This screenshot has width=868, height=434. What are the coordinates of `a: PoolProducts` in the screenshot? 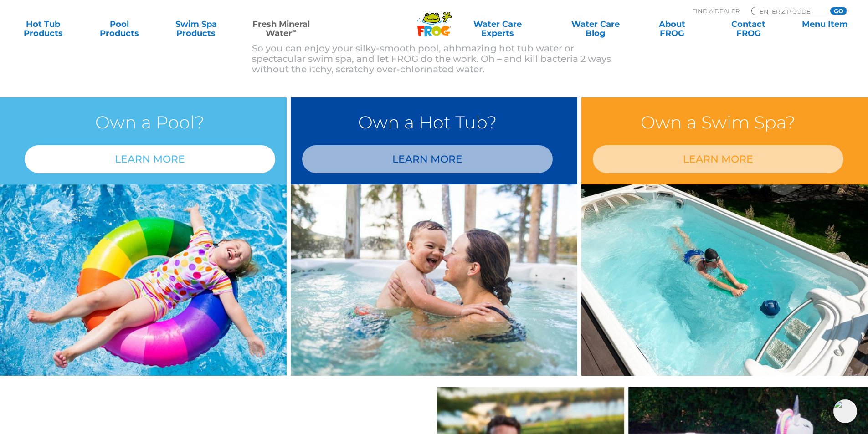 It's located at (119, 29).